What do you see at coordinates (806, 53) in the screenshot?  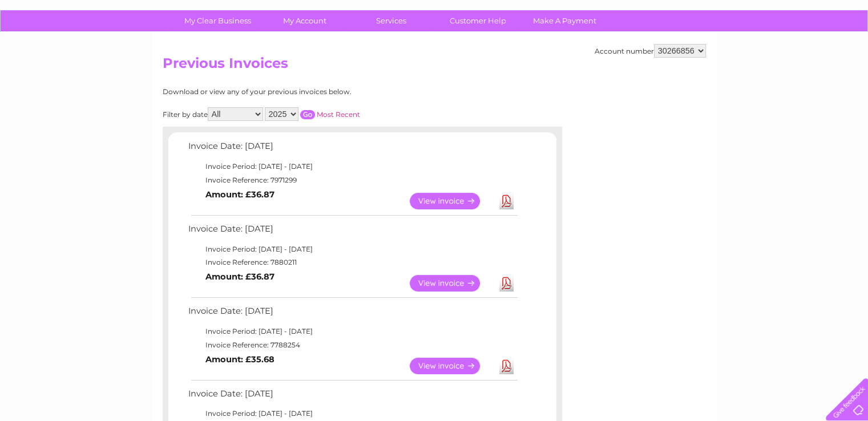 I see `a: Contact` at bounding box center [806, 53].